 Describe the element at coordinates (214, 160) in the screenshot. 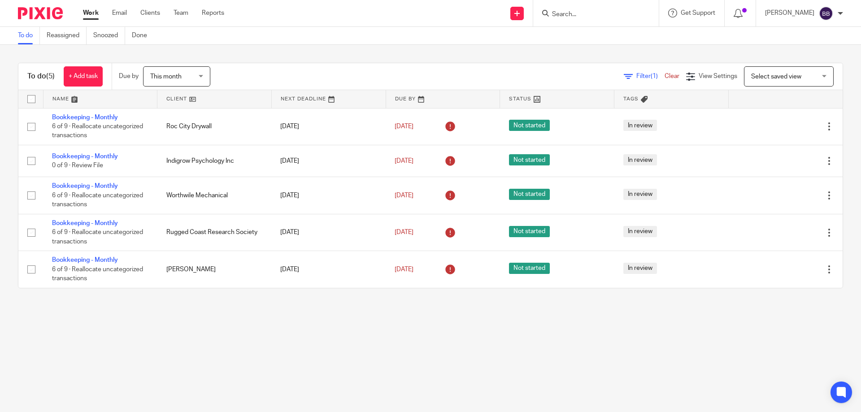

I see `td: Indigrow Psychology Inc` at that location.